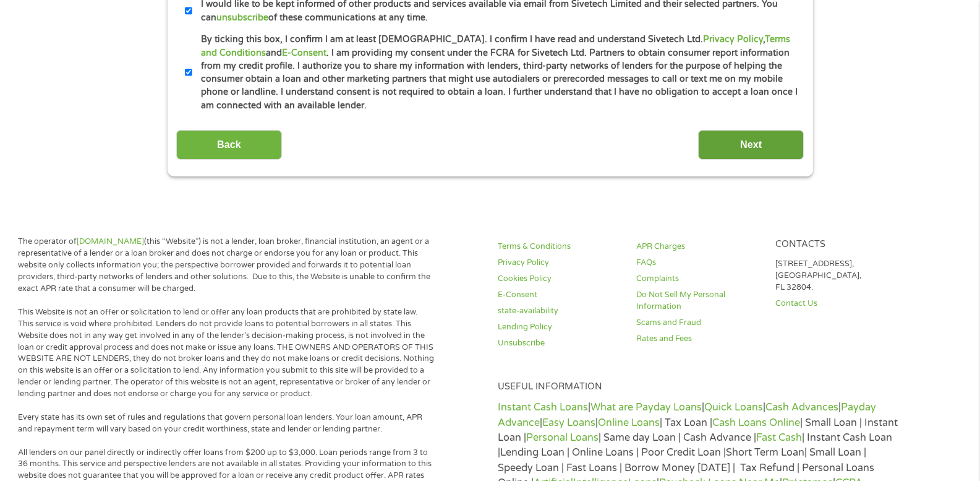 This screenshot has height=481, width=980. What do you see at coordinates (733, 407) in the screenshot?
I see `a: Quick Loans` at bounding box center [733, 407].